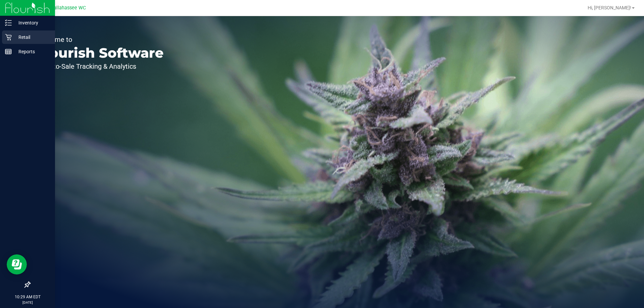 This screenshot has width=644, height=308. What do you see at coordinates (27, 297) in the screenshot?
I see `p: 10:29 AM EDT` at bounding box center [27, 297].